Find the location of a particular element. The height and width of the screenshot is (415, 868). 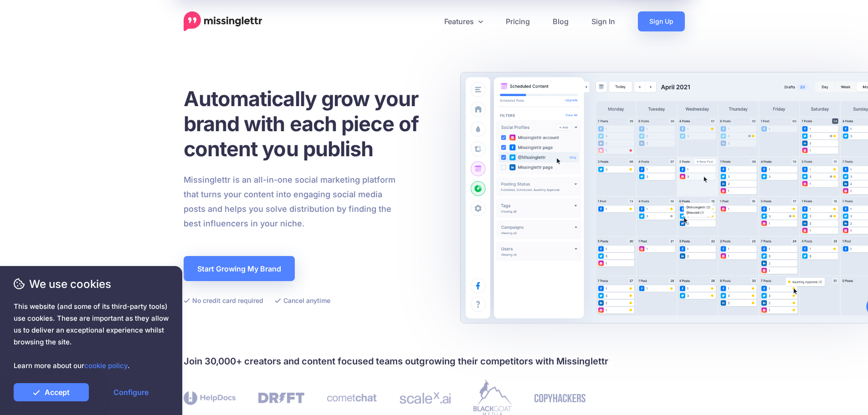

a: Sign In is located at coordinates (603, 21).